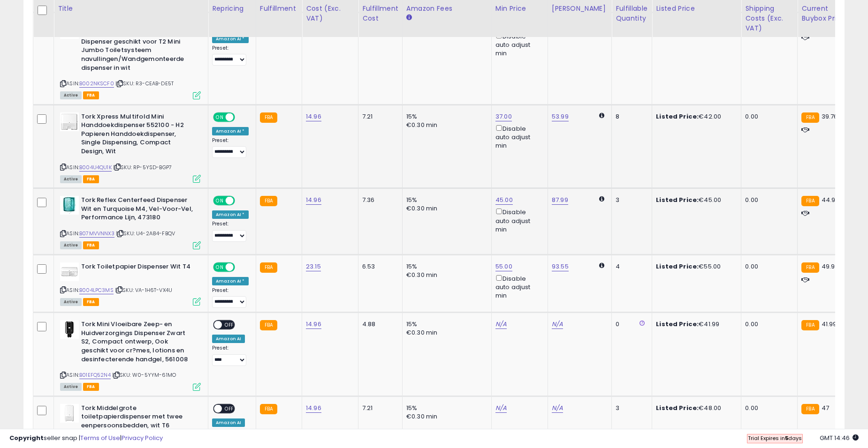  Describe the element at coordinates (379, 267) in the screenshot. I see `div: 6.53` at that location.